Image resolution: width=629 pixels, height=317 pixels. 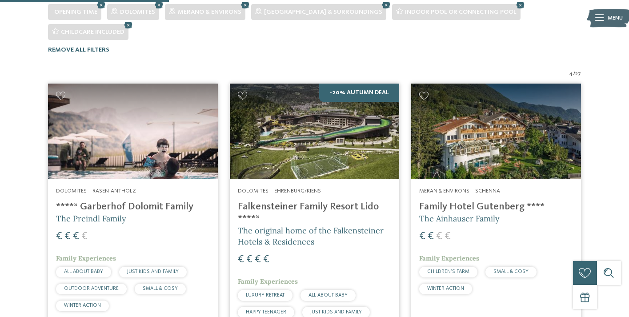 I want to click on span: Merano & Environs, so click(x=209, y=12).